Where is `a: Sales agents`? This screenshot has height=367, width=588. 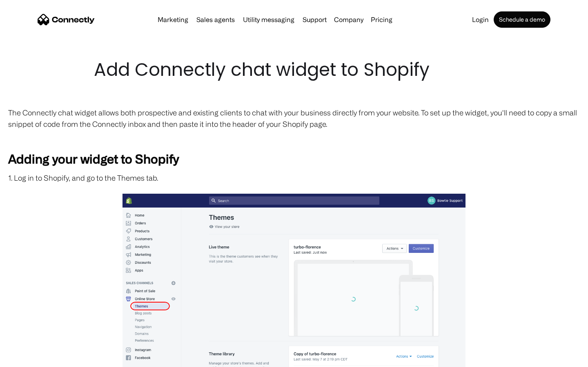 a: Sales agents is located at coordinates (216, 20).